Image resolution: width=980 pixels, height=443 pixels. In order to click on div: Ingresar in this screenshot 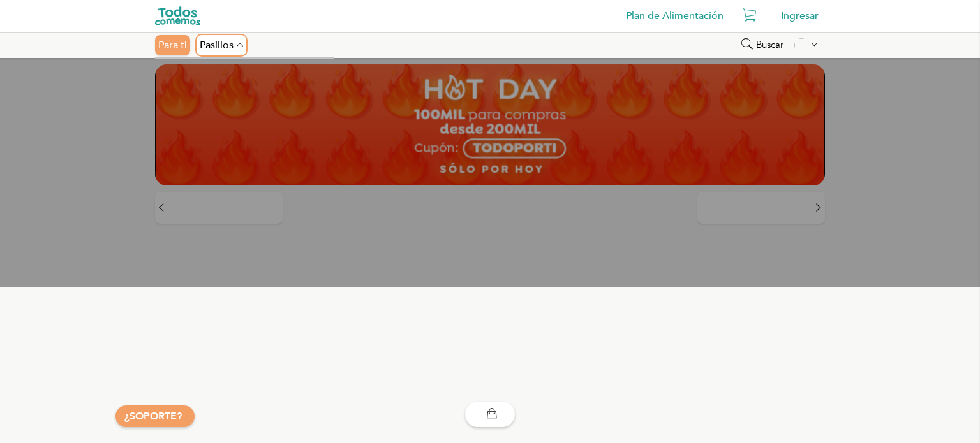, I will do `click(799, 16)`.